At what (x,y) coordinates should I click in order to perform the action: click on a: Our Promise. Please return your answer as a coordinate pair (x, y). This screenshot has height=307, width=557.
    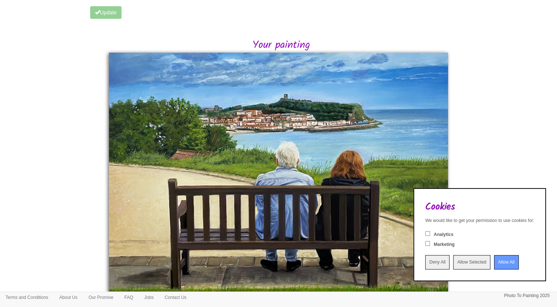
    Looking at the image, I should click on (101, 298).